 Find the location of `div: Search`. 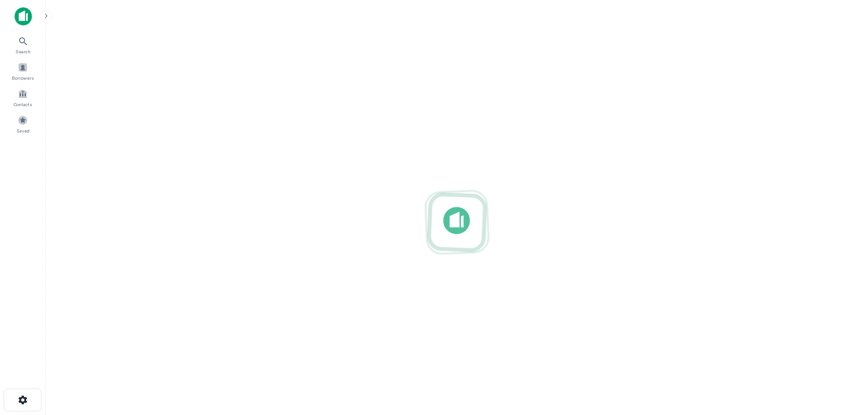

div: Search is located at coordinates (23, 45).